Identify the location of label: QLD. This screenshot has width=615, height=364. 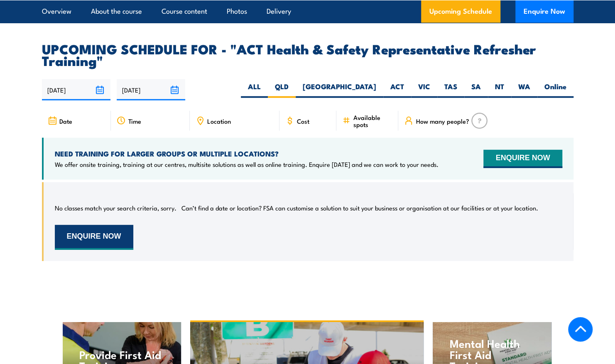
(281, 90).